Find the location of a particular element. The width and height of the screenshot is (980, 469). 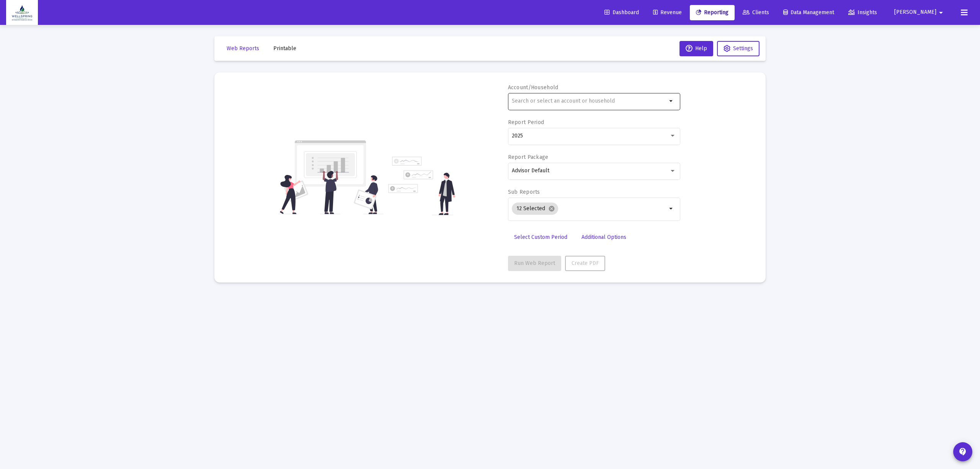

label: Report Package is located at coordinates (529, 157).